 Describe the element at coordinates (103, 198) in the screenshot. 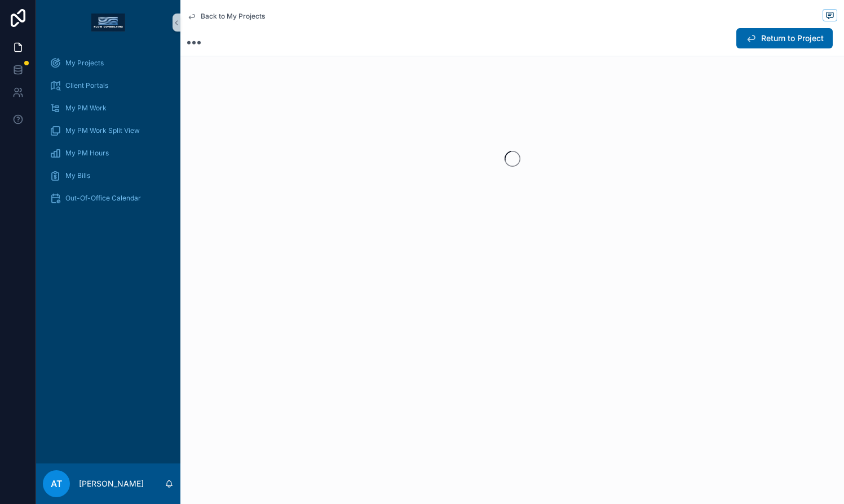

I see `span: Out-Of-Office Calendar` at that location.